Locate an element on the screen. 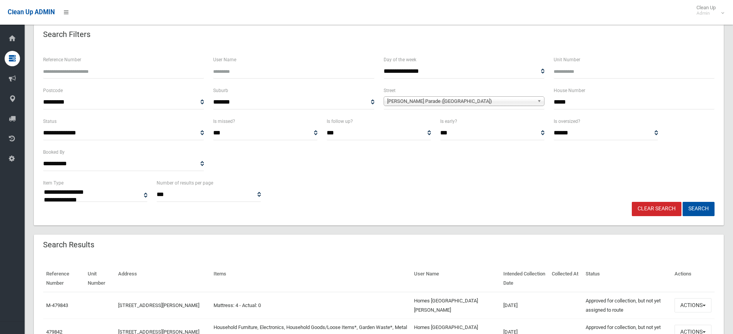  header: Search Results is located at coordinates (68, 244).